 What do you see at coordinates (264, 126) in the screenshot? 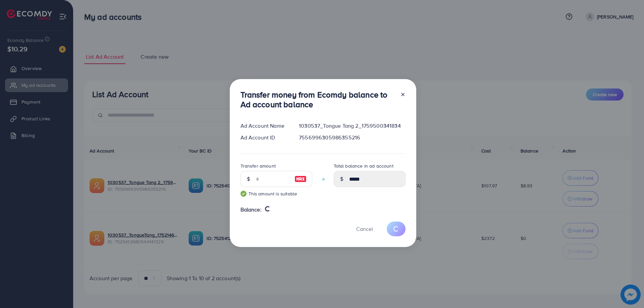
I see `div: Ad Account Name` at bounding box center [264, 126].